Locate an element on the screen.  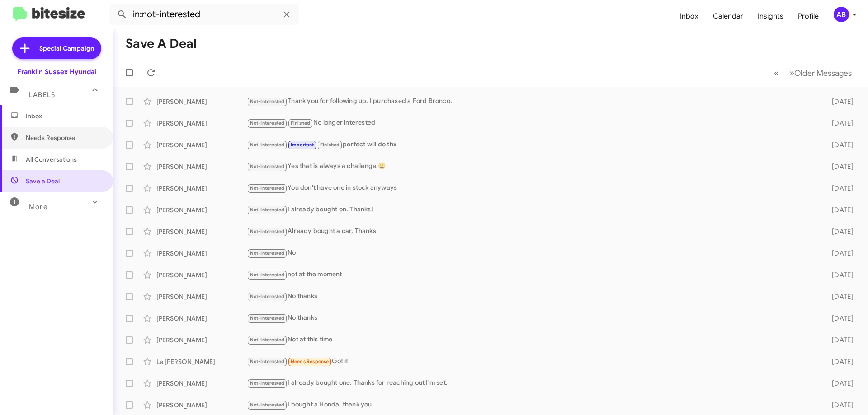
a: Calendar is located at coordinates (727, 16).